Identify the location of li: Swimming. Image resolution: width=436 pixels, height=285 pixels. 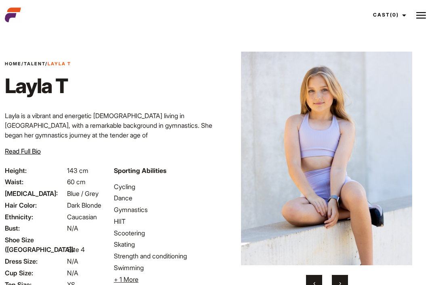
(164, 268).